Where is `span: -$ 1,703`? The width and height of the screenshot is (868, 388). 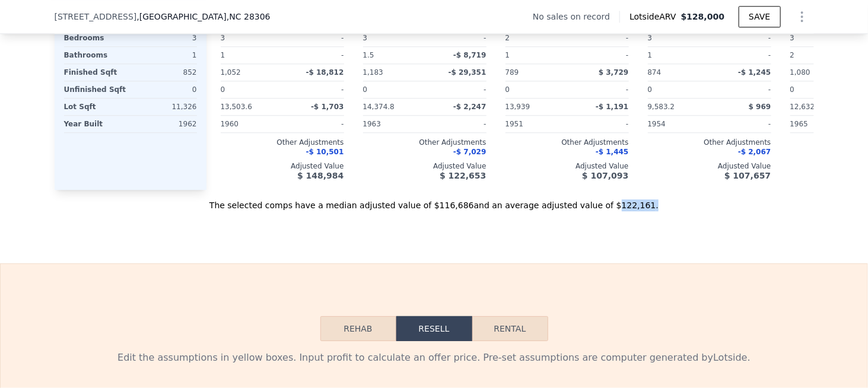
span: -$ 1,703 is located at coordinates (327, 106).